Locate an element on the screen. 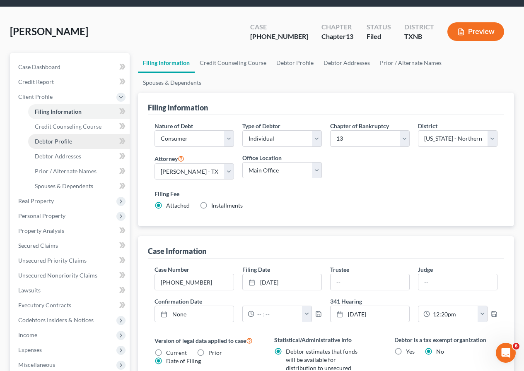 The width and height of the screenshot is (524, 371). a: Executory Contracts is located at coordinates (70, 305).